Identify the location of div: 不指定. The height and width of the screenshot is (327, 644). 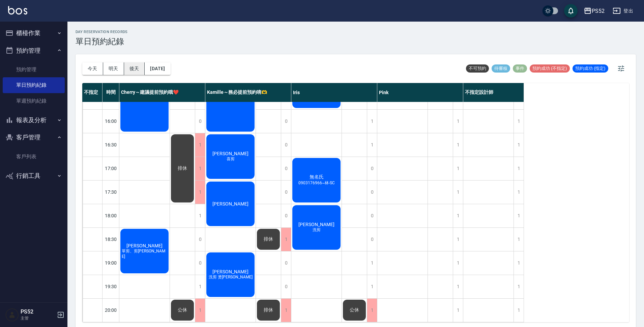
(92, 93).